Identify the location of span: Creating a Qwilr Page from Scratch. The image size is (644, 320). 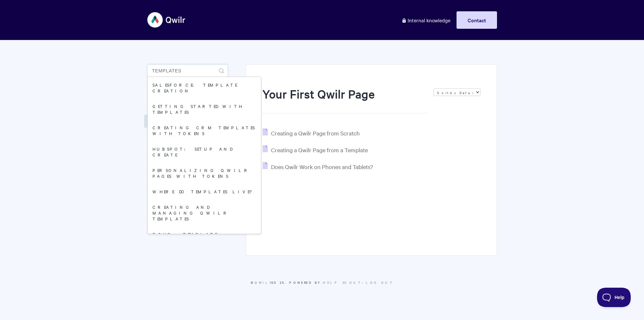
(315, 133).